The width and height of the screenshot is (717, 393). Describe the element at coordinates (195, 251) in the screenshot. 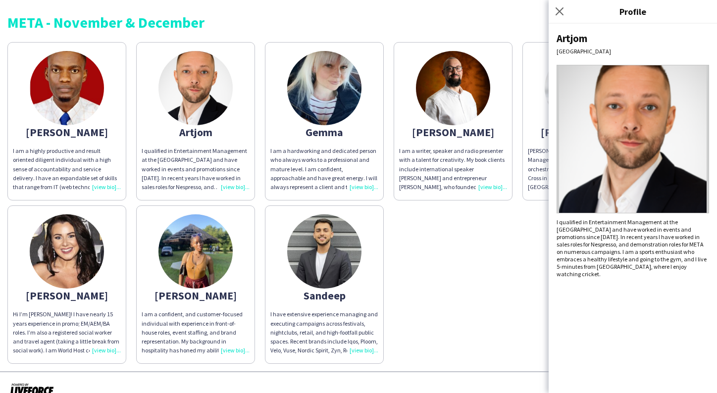

I see `img: thumb-67d69a0a7c475.jpeg` at that location.